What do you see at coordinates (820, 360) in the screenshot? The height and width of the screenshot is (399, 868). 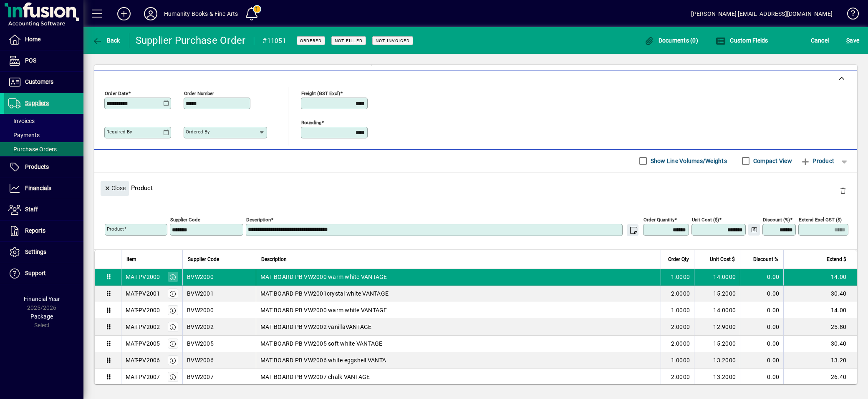 I see `td: 13.20` at bounding box center [820, 360].